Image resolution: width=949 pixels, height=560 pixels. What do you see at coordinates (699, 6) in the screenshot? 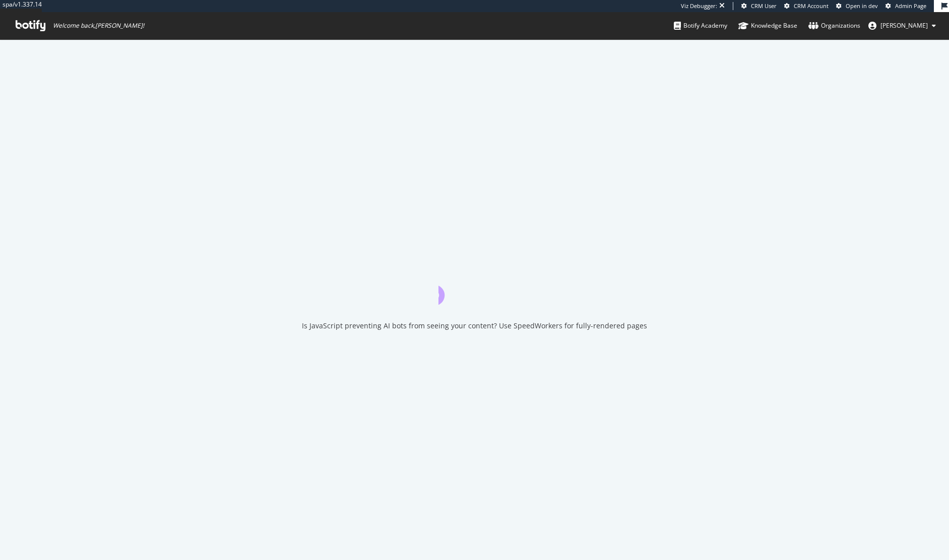
I see `div: Viz Debugger:` at bounding box center [699, 6].